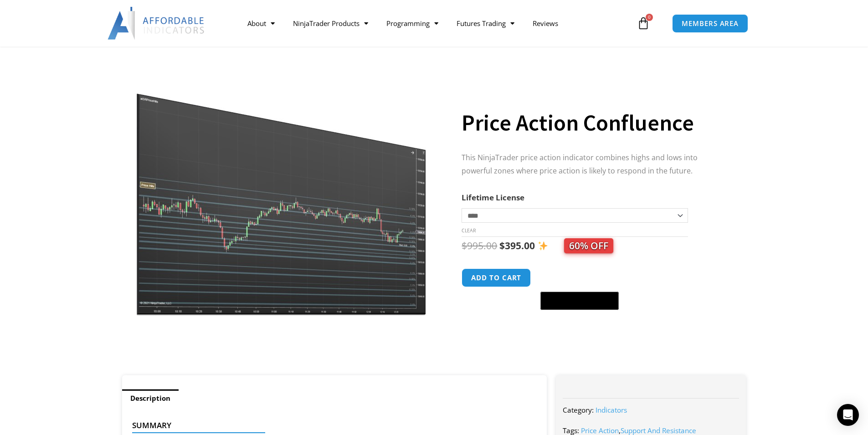 This screenshot has width=868, height=435. Describe the element at coordinates (261, 23) in the screenshot. I see `a: About` at that location.